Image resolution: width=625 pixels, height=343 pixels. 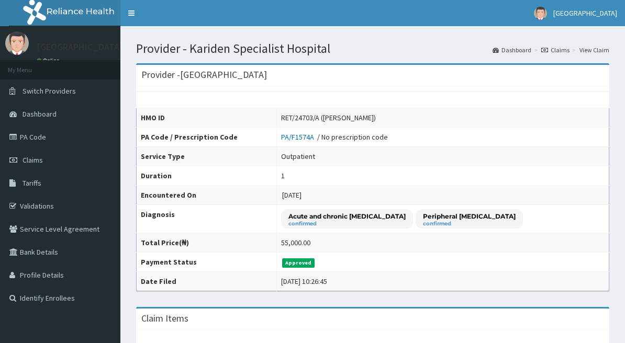 I want to click on span: Switch Providers, so click(x=49, y=91).